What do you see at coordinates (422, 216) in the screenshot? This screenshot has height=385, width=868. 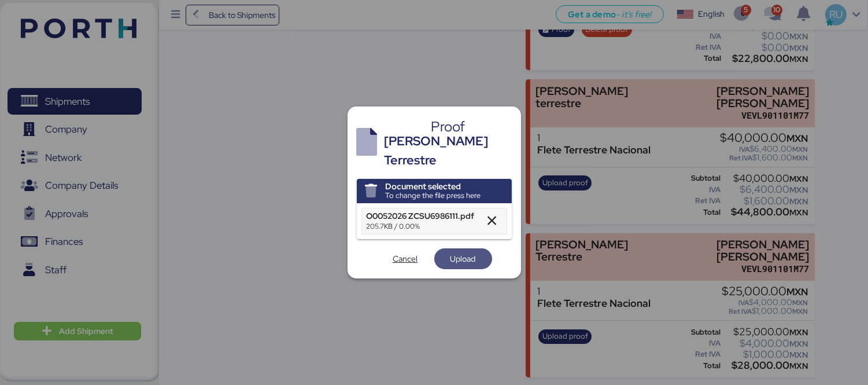 I see `div: O0052026 ZCSU6986111.pdf` at bounding box center [422, 216].